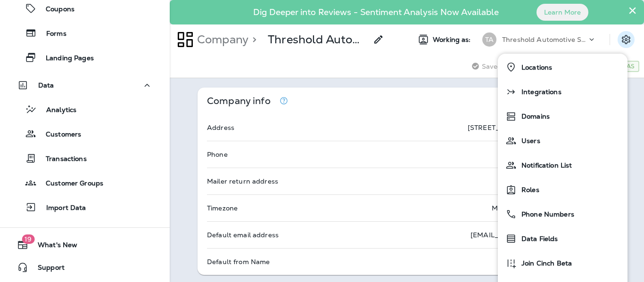 The height and width of the screenshot is (282, 644). What do you see at coordinates (85, 57) in the screenshot?
I see `button: Landing Pages` at bounding box center [85, 57].